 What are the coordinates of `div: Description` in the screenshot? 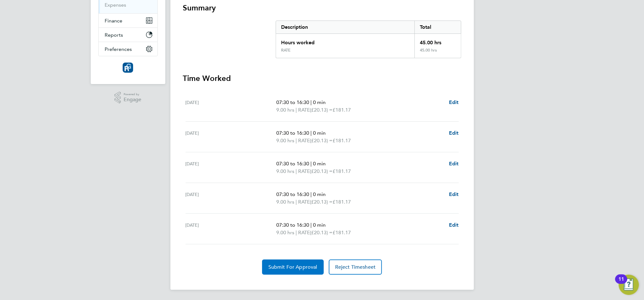 It's located at (345, 27).